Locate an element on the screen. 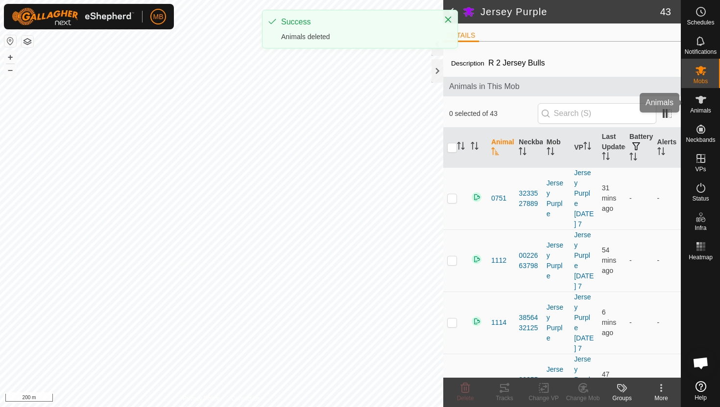 This screenshot has width=720, height=407. th: Battery is located at coordinates (639, 148).